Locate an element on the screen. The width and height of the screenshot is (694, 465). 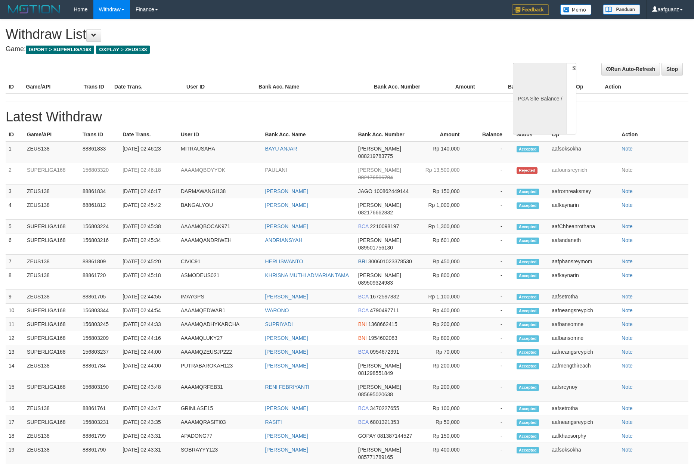
div: PGA Site Balance / is located at coordinates (540, 99).